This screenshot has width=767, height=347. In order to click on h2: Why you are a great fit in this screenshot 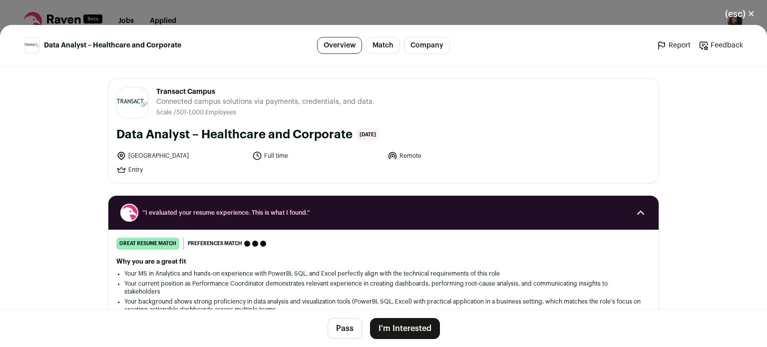, I will do `click(383, 261)`.